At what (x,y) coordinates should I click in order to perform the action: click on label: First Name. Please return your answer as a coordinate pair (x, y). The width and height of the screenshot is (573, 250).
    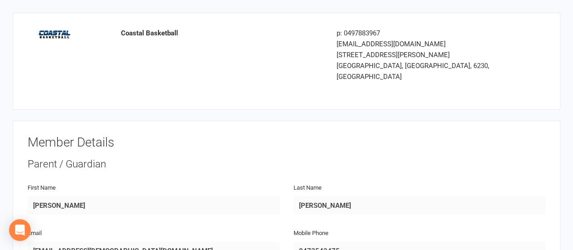
    Looking at the image, I should click on (42, 188).